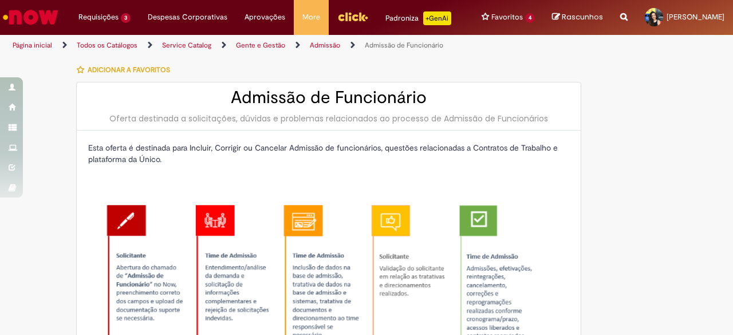 This screenshot has height=335, width=733. Describe the element at coordinates (577, 17) in the screenshot. I see `a: Rascunhos` at that location.